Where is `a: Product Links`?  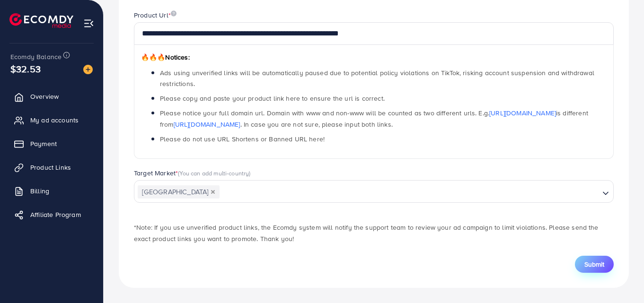 a: Product Links is located at coordinates (51, 168).